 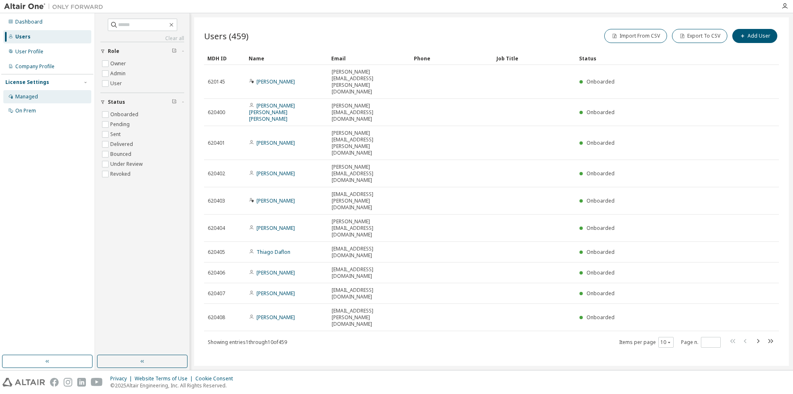 What do you see at coordinates (216, 143) in the screenshot?
I see `span: 620401` at bounding box center [216, 143].